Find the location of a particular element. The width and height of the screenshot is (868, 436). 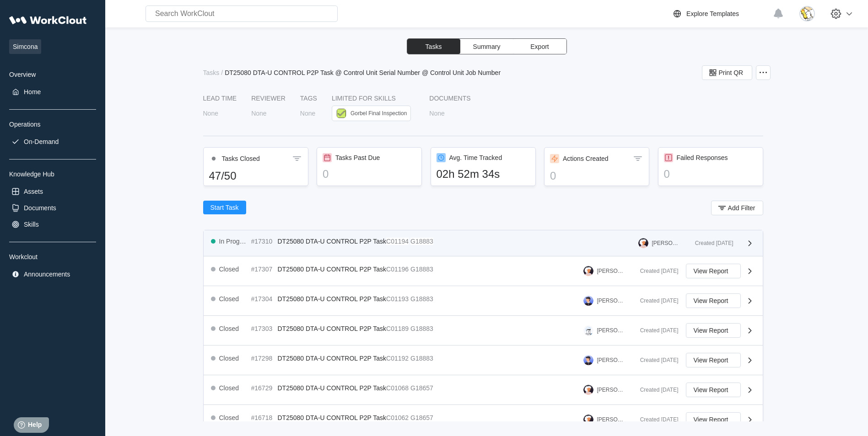

div: #17307 is located at coordinates (262, 270).